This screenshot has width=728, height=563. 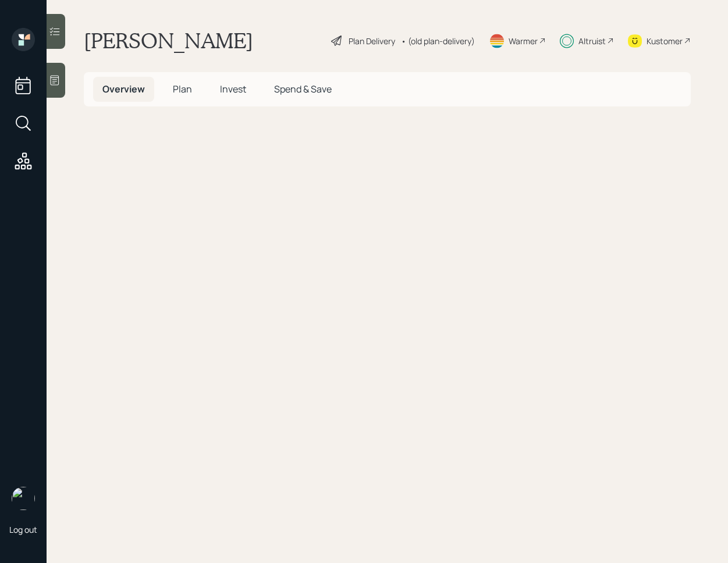 I want to click on span: Plan, so click(x=182, y=89).